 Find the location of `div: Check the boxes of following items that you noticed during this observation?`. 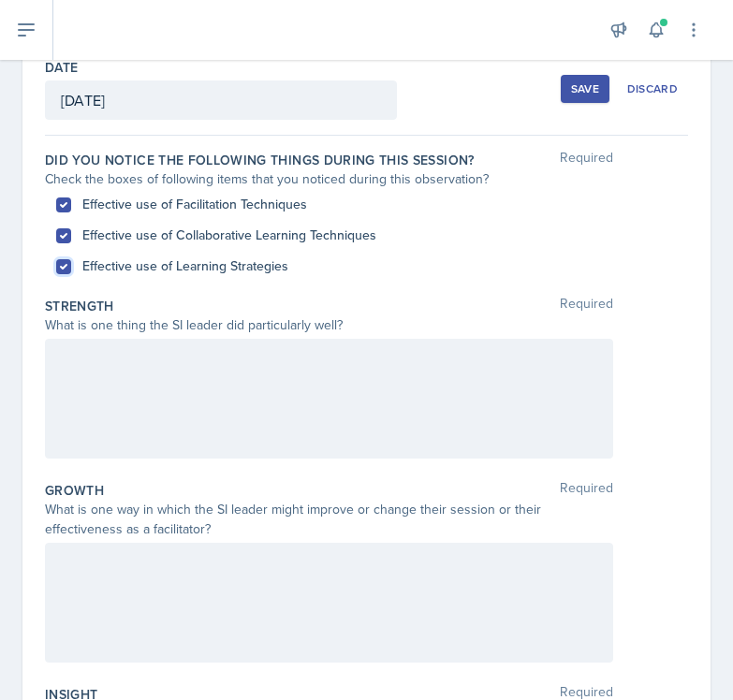

div: Check the boxes of following items that you noticed during this observation? is located at coordinates (329, 179).